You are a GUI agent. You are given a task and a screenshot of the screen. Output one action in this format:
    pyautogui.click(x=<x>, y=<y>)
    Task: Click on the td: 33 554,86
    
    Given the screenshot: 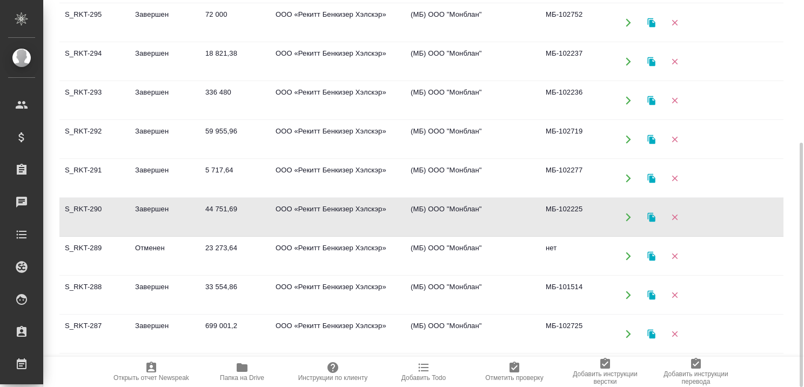 What is the action you would take?
    pyautogui.click(x=235, y=295)
    